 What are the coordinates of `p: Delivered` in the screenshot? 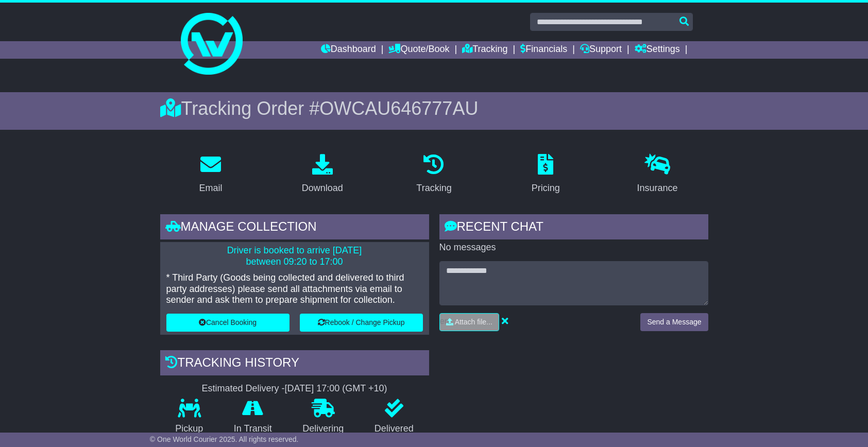 It's located at (394, 429).